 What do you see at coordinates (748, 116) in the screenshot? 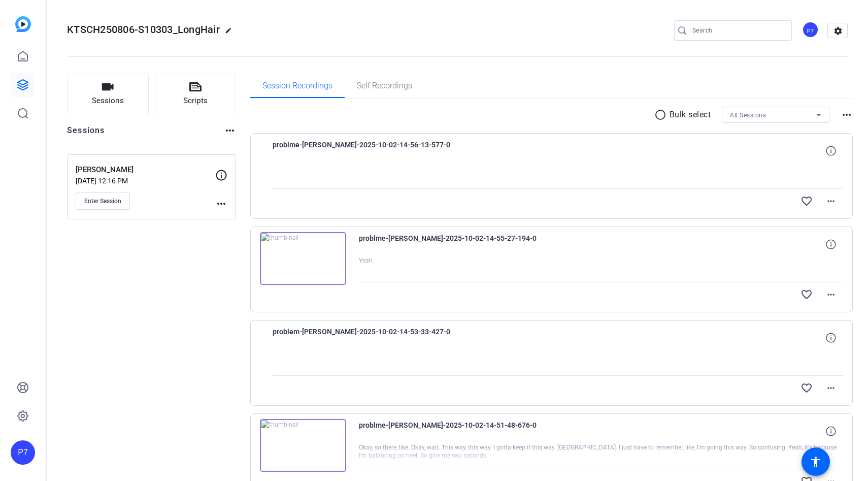
I see `span: All Sessions` at bounding box center [748, 116].